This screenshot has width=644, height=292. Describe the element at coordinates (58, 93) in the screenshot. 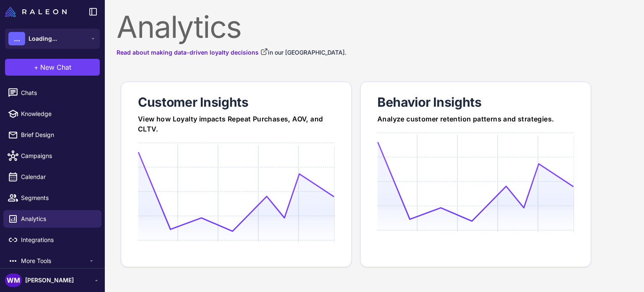

I see `span: Chats` at that location.